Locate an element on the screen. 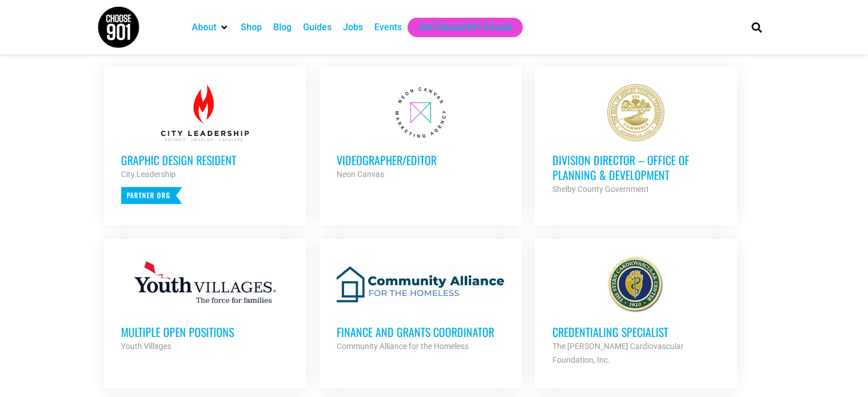 The width and height of the screenshot is (868, 397). a: Shop is located at coordinates (251, 27).